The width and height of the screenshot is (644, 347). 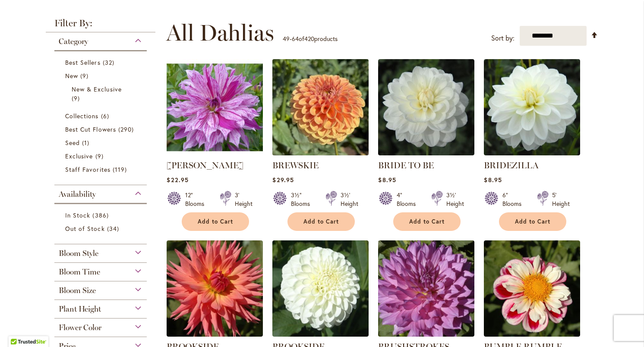 What do you see at coordinates (91, 129) in the screenshot?
I see `span: Best Cut Flowers` at bounding box center [91, 129].